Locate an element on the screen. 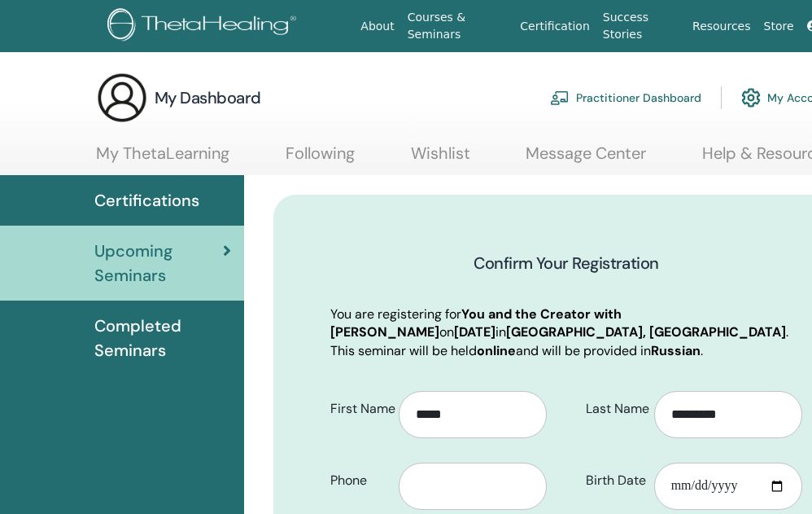 The height and width of the screenshot is (514, 812). img: cog.svg is located at coordinates (751, 98).